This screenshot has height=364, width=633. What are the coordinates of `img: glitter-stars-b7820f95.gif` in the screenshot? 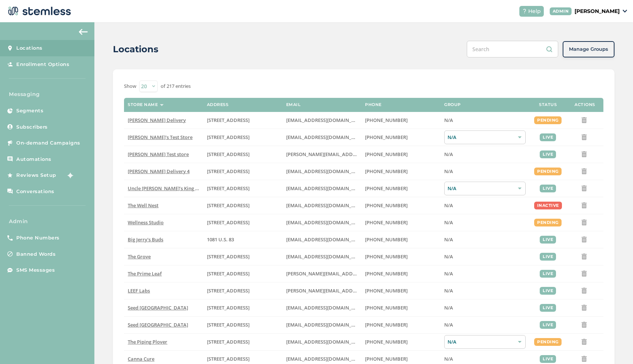 It's located at (69, 175).